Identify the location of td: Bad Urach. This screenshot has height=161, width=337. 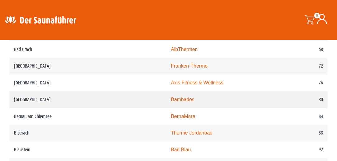
(88, 49).